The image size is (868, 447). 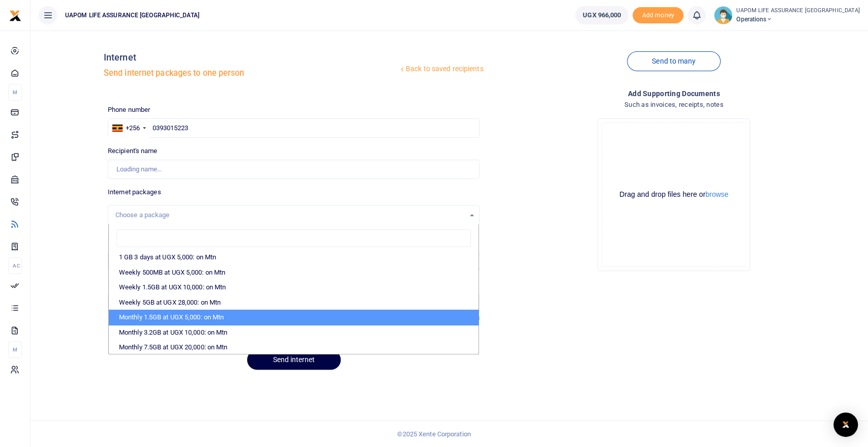 What do you see at coordinates (602, 15) in the screenshot?
I see `li: Wallet ballance` at bounding box center [602, 15].